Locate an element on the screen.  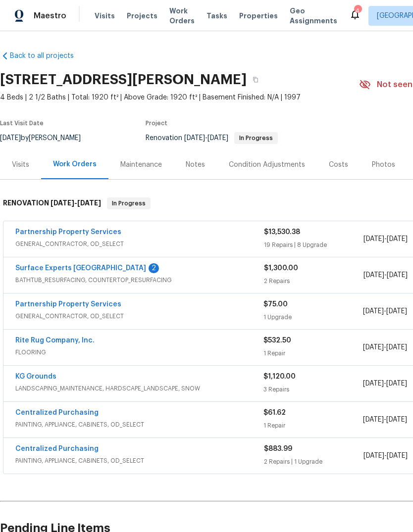
span: Project is located at coordinates (157, 123).